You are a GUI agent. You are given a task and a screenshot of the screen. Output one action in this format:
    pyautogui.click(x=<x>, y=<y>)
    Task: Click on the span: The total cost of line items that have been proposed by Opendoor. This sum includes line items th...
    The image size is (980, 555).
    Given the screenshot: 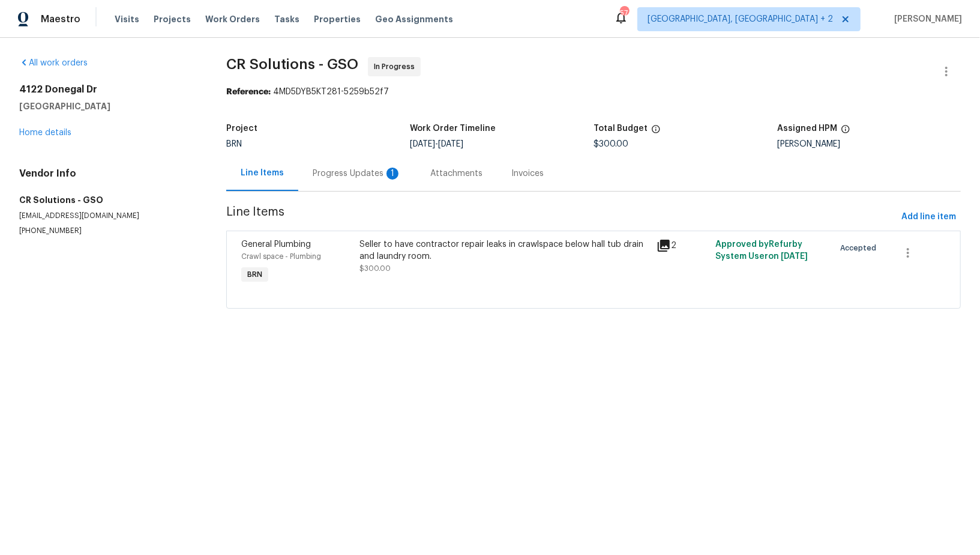 What is the action you would take?
    pyautogui.click(x=656, y=132)
    